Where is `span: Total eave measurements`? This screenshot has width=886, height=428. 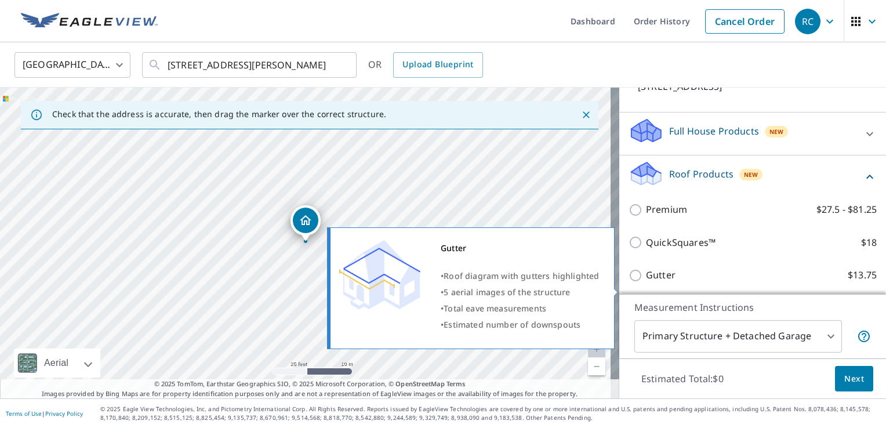 span: Total eave measurements is located at coordinates (494, 308).